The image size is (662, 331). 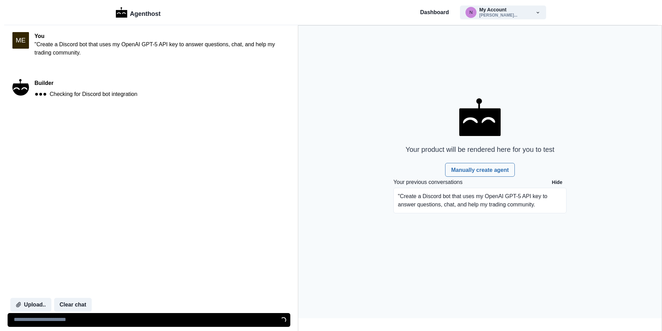 I want to click on a: LogoAgenthost, so click(x=138, y=12).